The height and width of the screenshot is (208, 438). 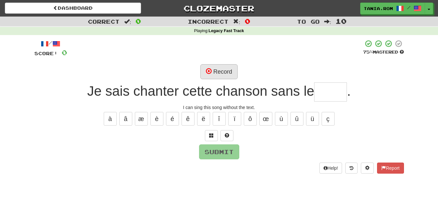 What do you see at coordinates (297, 119) in the screenshot?
I see `button: û` at bounding box center [297, 119].